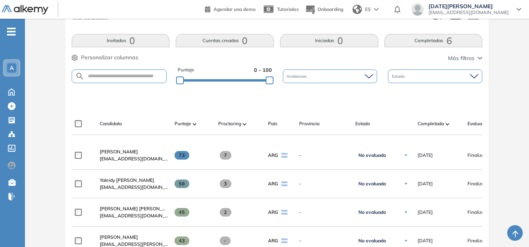 This screenshot has width=529, height=247. I want to click on a: Agendar una demo, so click(230, 9).